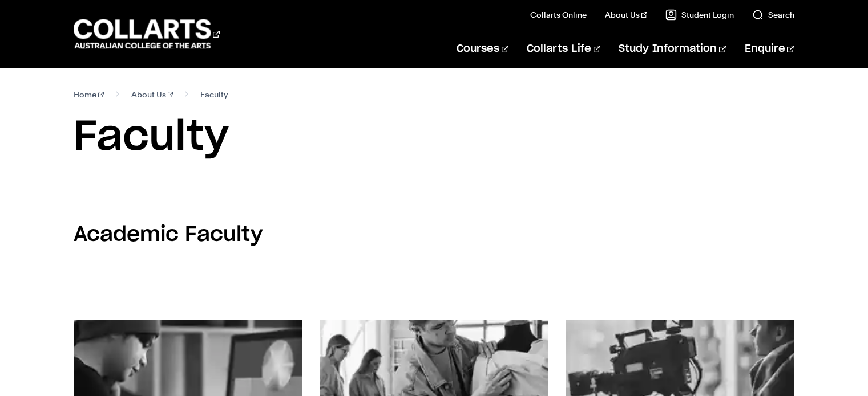 This screenshot has width=868, height=396. What do you see at coordinates (434, 138) in the screenshot?
I see `h1: Faculty` at bounding box center [434, 138].